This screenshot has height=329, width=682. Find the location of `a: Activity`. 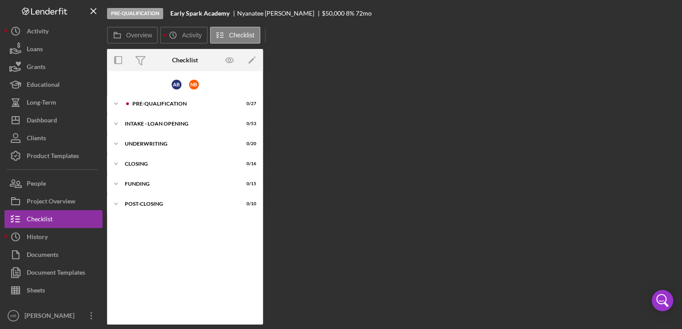

a: Activity is located at coordinates (53, 31).